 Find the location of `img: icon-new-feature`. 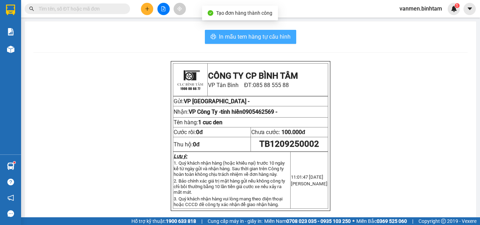

img: icon-new-feature is located at coordinates (454, 9).